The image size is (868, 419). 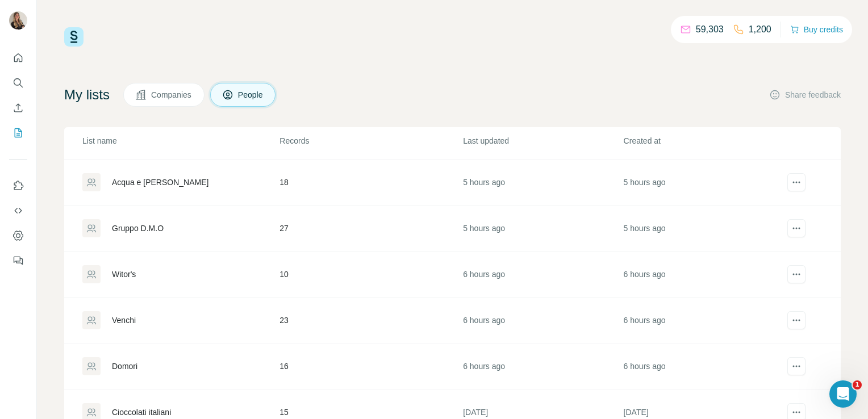 What do you see at coordinates (74, 37) in the screenshot?
I see `img: Surfe Logo` at bounding box center [74, 37].